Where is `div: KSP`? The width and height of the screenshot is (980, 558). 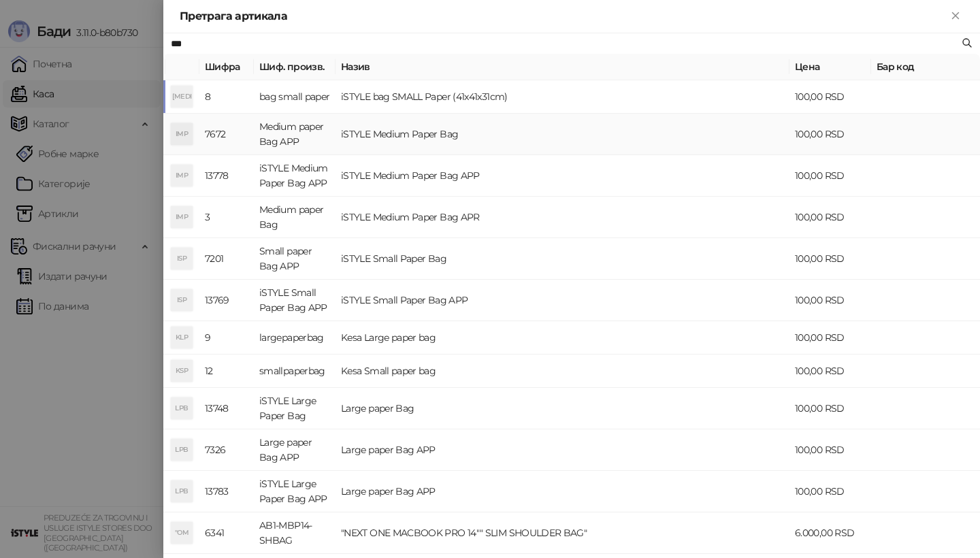
div: KSP is located at coordinates (182, 371).